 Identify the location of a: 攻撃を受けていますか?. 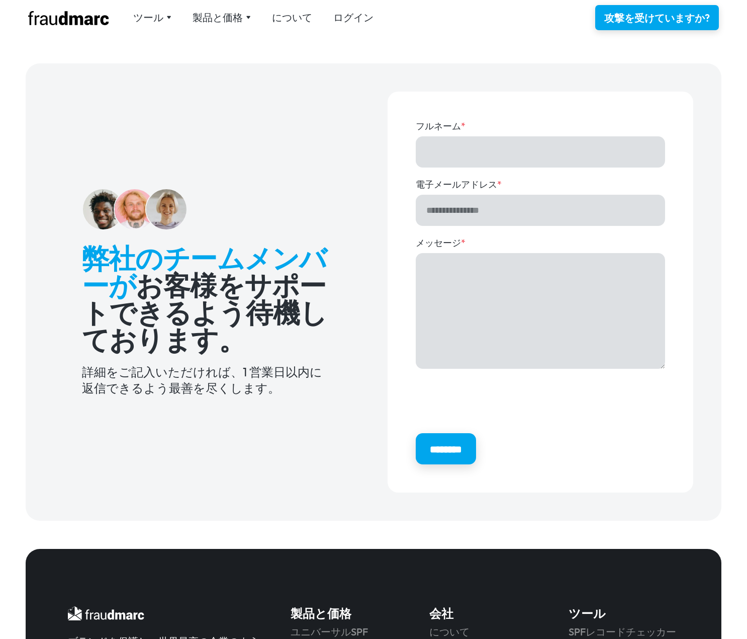
(657, 18).